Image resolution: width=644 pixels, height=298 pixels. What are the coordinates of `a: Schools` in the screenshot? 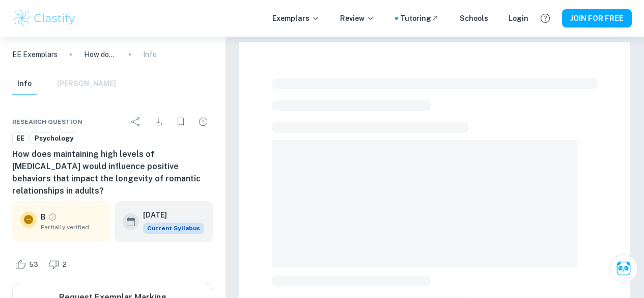 It's located at (474, 18).